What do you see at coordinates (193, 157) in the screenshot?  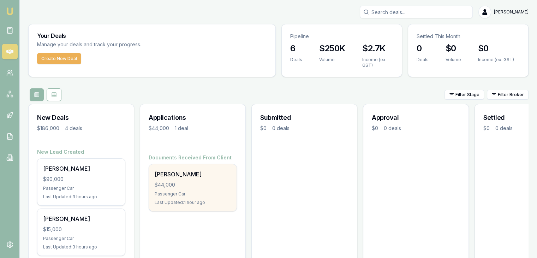 I see `h4: Documents Received From Client` at bounding box center [193, 157].